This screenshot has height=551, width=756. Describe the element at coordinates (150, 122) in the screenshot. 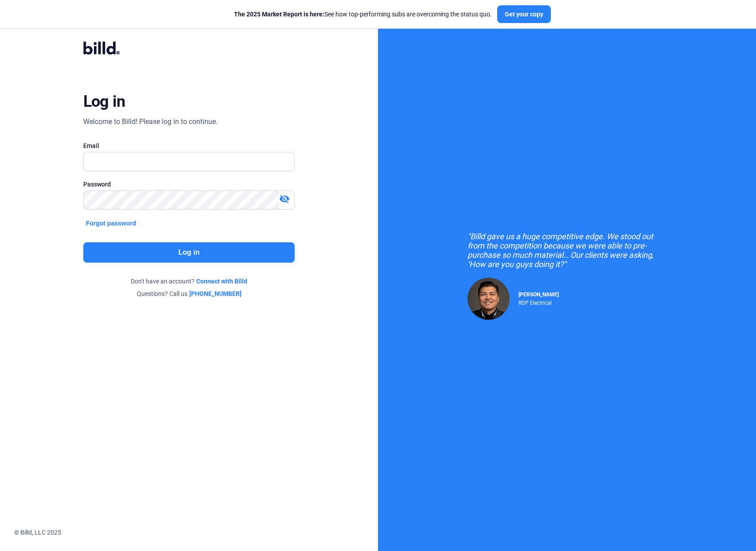

I see `div: Welcome to Billd! Please log in to continue.` at that location.